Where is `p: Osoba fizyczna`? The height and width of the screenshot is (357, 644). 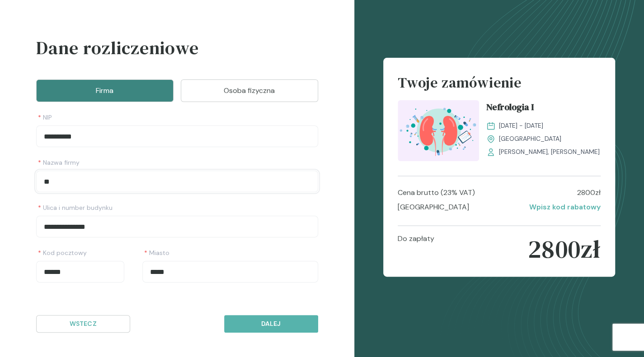
p: Osoba fizyczna is located at coordinates (249, 91).